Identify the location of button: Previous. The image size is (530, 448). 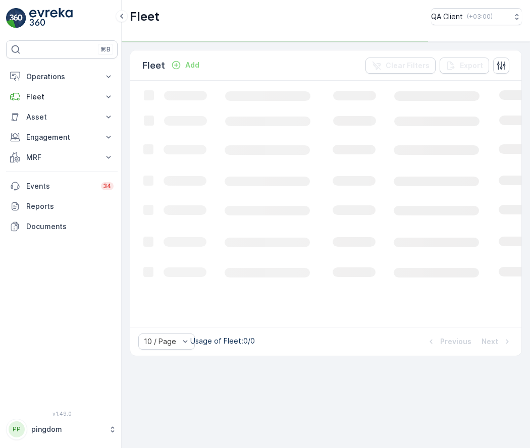
(449, 342).